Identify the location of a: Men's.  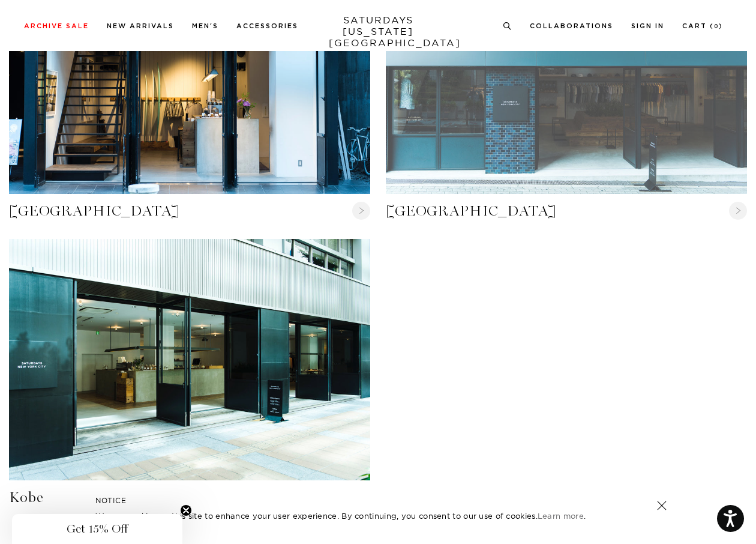
(205, 26).